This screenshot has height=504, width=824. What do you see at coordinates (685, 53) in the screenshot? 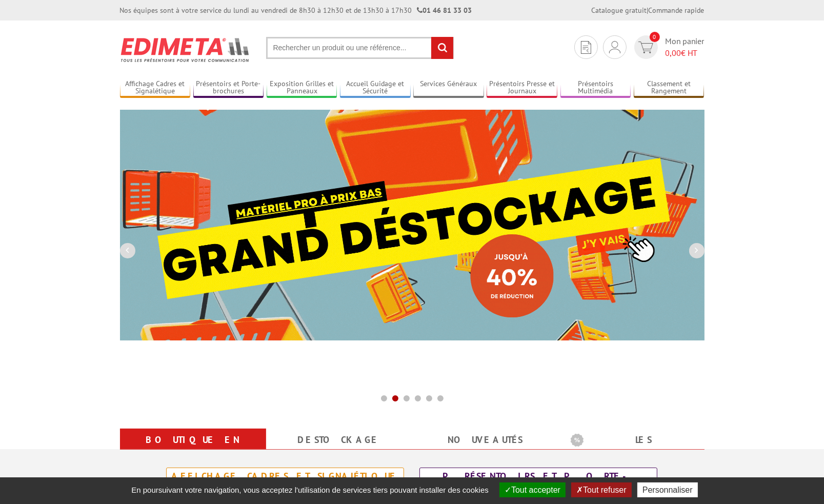
I see `span: € HT` at bounding box center [685, 53].